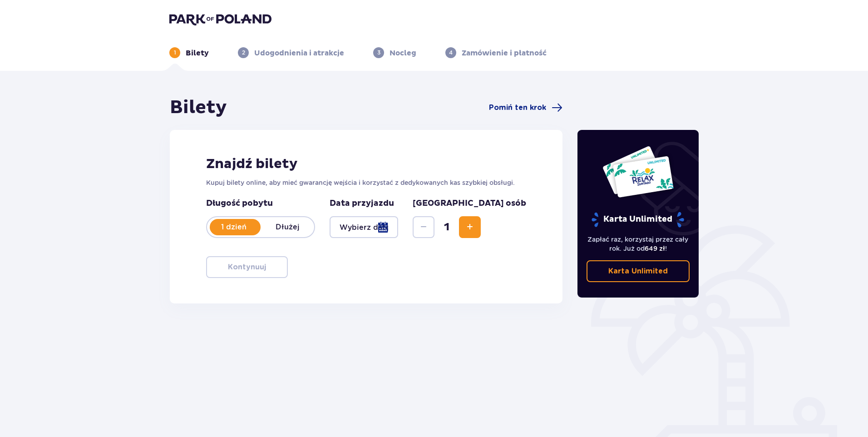  I want to click on p: Długość pobytu, so click(260, 204).